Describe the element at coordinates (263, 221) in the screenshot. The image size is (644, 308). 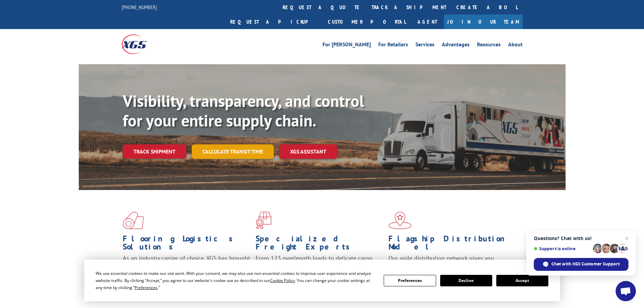
I see `img: xgs-icon-focused-on-flooring-red` at that location.